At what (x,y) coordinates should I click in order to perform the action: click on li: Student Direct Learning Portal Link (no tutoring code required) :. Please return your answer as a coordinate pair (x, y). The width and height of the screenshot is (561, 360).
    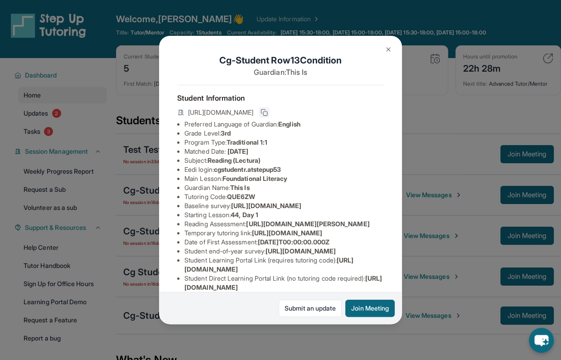
    Looking at the image, I should click on (284, 283).